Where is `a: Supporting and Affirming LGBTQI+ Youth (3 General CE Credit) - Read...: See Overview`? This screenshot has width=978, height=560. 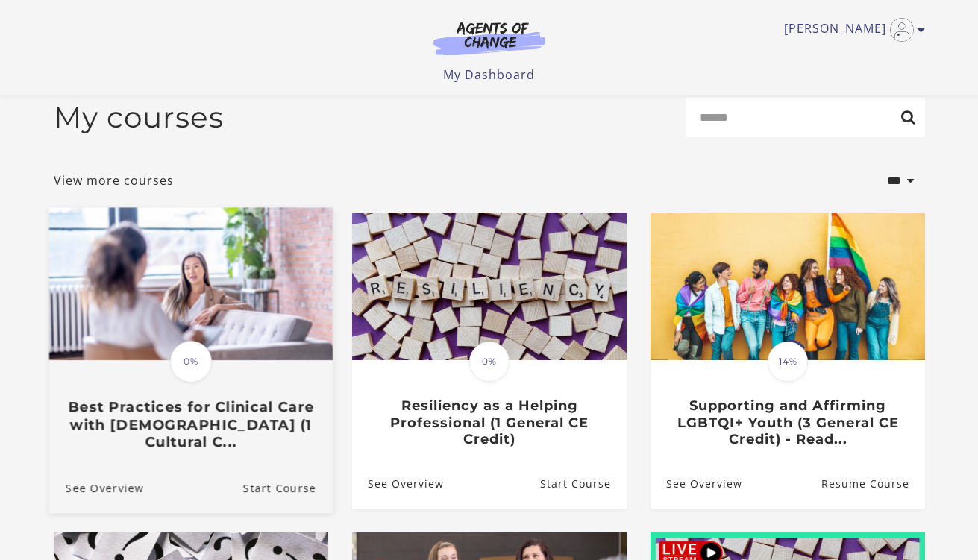 a: Supporting and Affirming LGBTQI+ Youth (3 General CE Credit) - Read...: See Overview is located at coordinates (696, 484).